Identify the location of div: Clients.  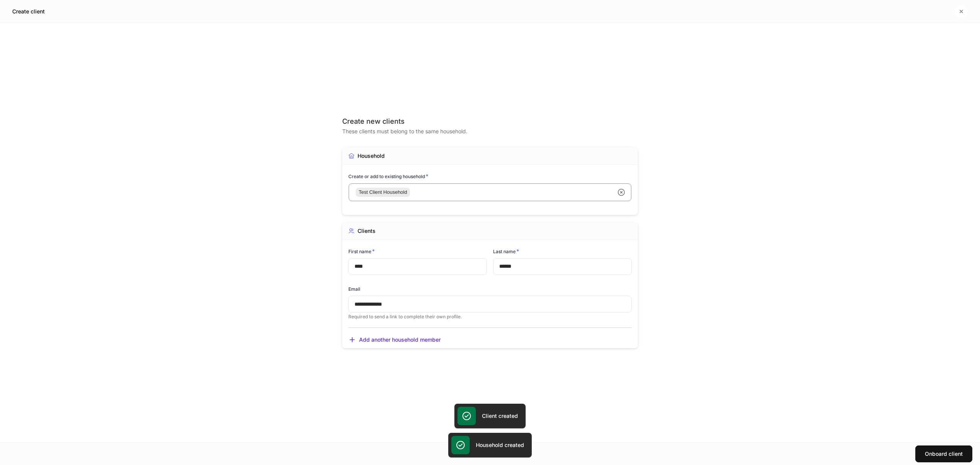
(367, 231).